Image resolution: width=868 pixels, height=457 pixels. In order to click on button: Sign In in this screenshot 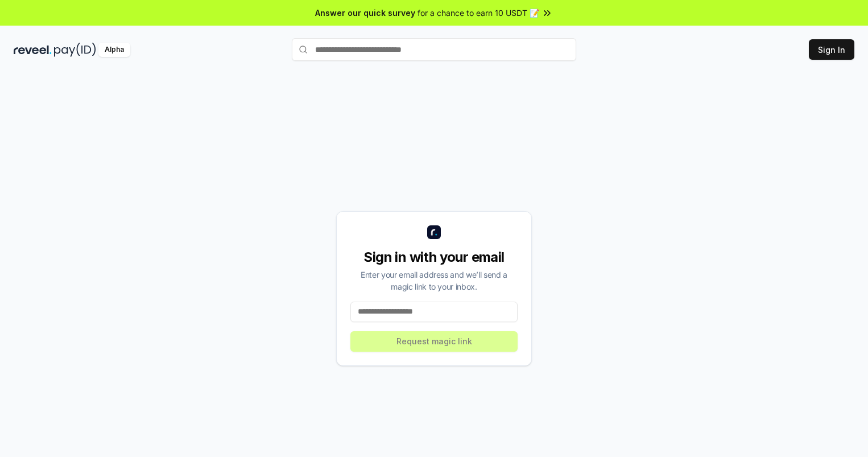, I will do `click(832, 49)`.